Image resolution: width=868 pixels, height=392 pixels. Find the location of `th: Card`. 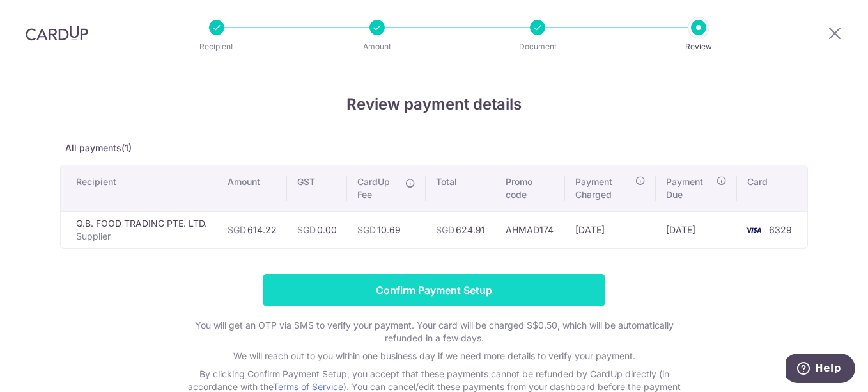

th: Card is located at coordinates (772, 188).